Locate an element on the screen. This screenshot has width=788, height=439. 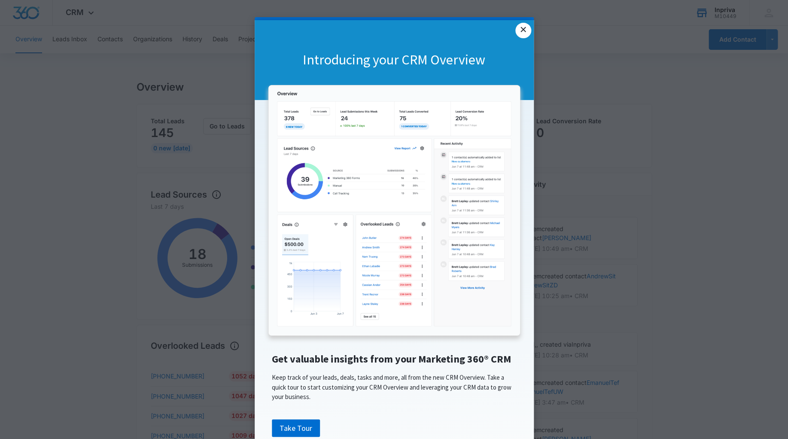
a: Close modal is located at coordinates (523, 30).